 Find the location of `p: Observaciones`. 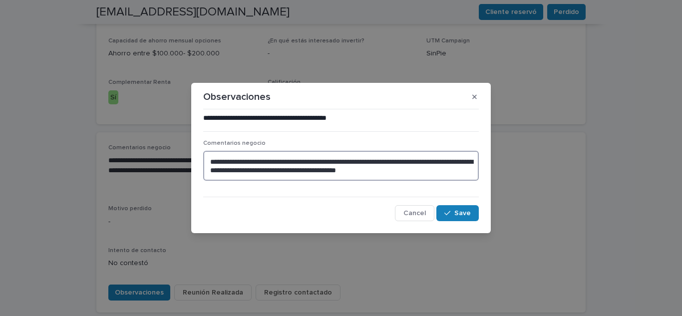

p: Observaciones is located at coordinates (237, 97).